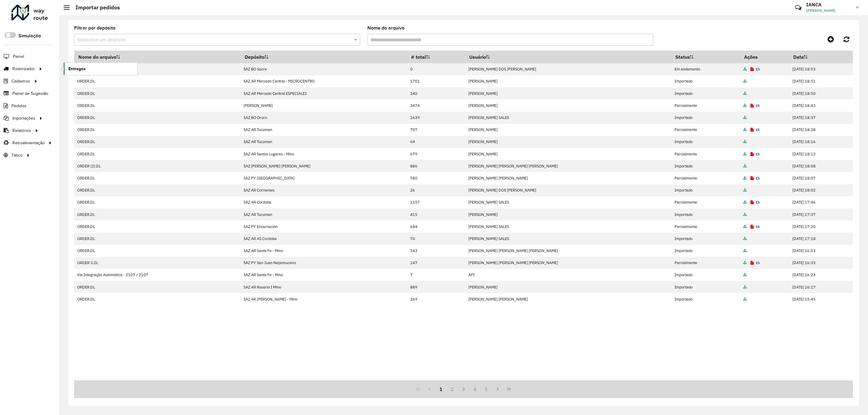 The height and width of the screenshot is (415, 868). Describe the element at coordinates (436, 287) in the screenshot. I see `td: 889` at that location.